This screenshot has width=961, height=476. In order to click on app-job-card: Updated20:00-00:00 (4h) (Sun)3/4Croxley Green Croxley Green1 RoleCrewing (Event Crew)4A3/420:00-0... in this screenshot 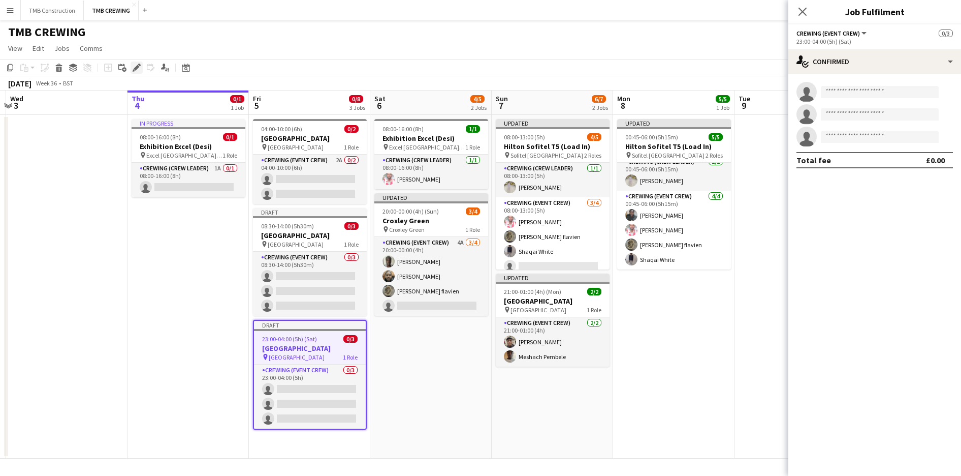, I will do `click(431, 254)`.